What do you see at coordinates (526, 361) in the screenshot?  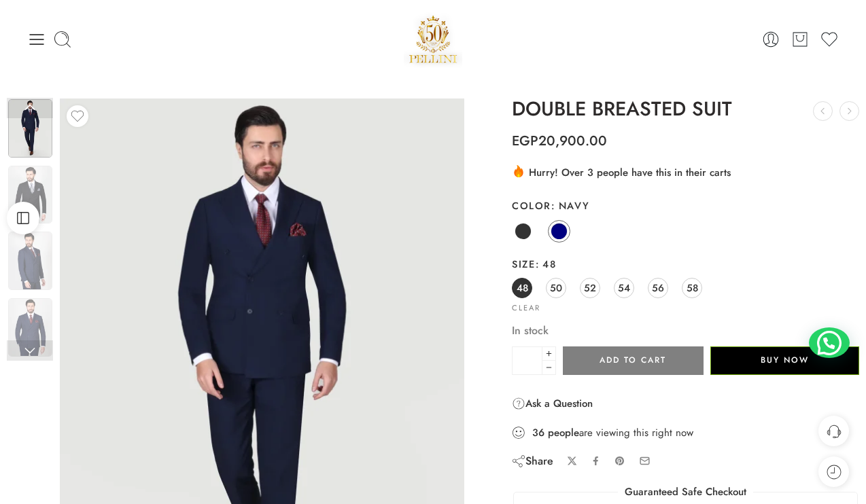 I see `input: Product quantity` at bounding box center [526, 361].